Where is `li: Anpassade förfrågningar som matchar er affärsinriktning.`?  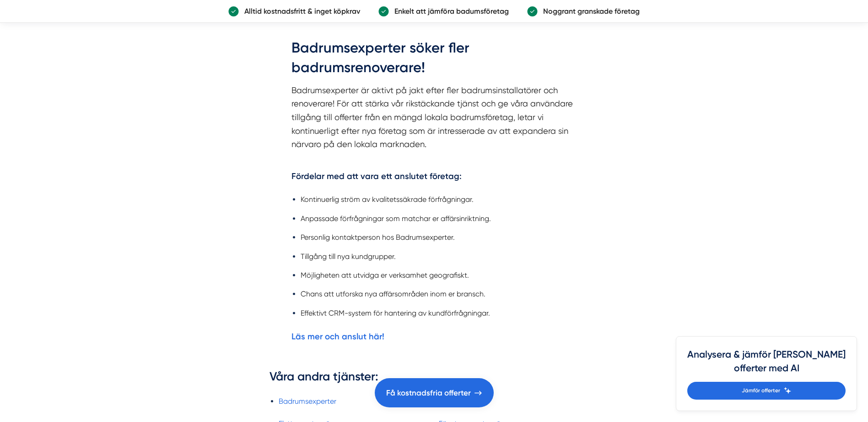 li: Anpassade förfrågningar som matchar er affärsinriktning. is located at coordinates (439, 218).